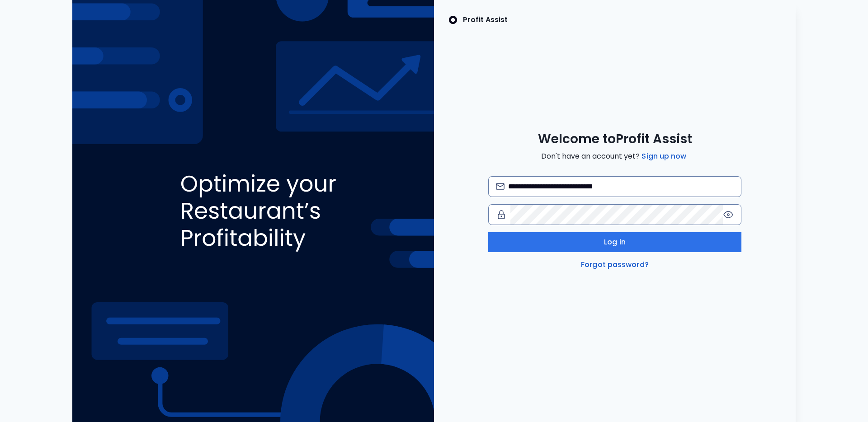 The height and width of the screenshot is (422, 868). What do you see at coordinates (615, 139) in the screenshot?
I see `span: Welcome to Profit Assist` at bounding box center [615, 139].